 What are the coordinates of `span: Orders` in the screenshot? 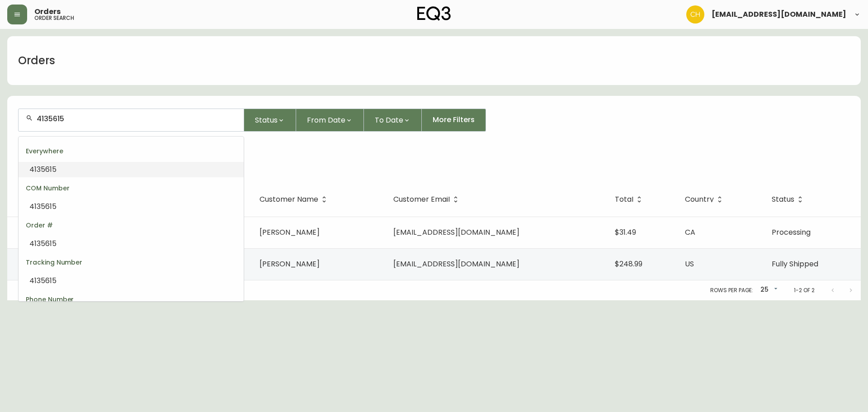 It's located at (47, 12).